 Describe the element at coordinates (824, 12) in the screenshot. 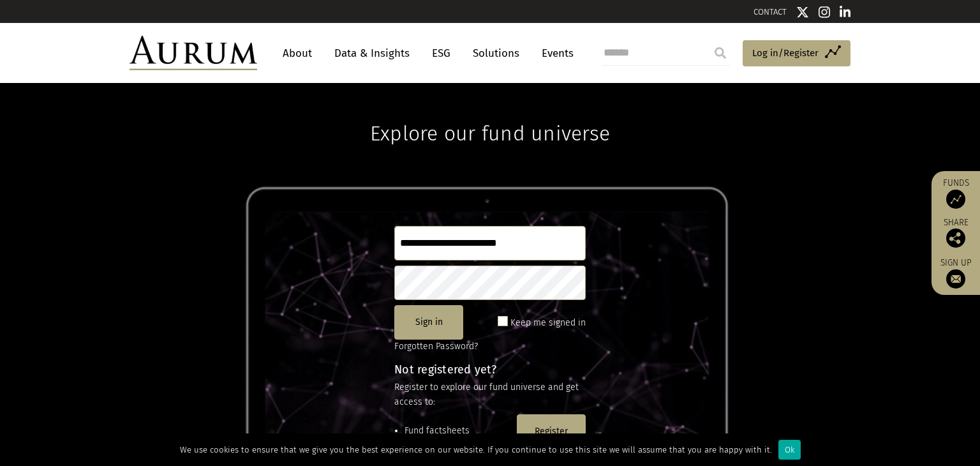

I see `img: Instagram icon` at that location.